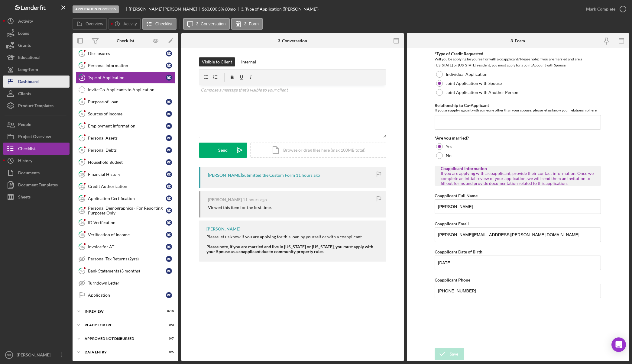 This screenshot has width=632, height=364. Describe the element at coordinates (168, 339) in the screenshot. I see `div: 0 / 7` at that location.